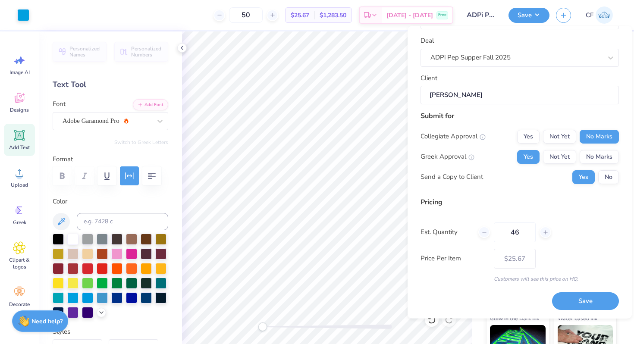 The image size is (634, 344). Describe the element at coordinates (85, 52) in the screenshot. I see `span: Personalized Names` at that location.